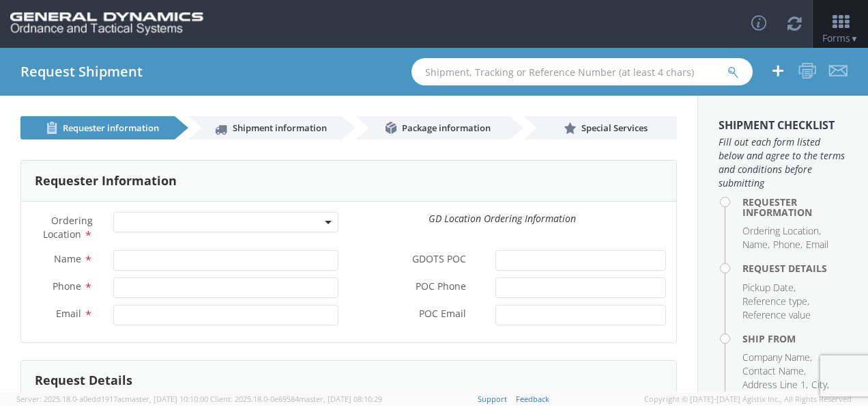 The width and height of the screenshot is (868, 406). Describe the element at coordinates (81, 72) in the screenshot. I see `h4: Request Shipment` at that location.